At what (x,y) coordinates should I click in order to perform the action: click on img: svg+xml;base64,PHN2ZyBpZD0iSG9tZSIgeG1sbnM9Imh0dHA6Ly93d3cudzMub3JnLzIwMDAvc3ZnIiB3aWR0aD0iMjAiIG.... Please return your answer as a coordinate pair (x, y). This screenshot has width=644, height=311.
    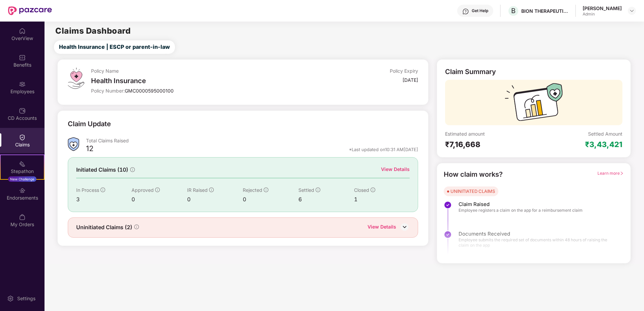
    Looking at the image, I should click on (22, 31).